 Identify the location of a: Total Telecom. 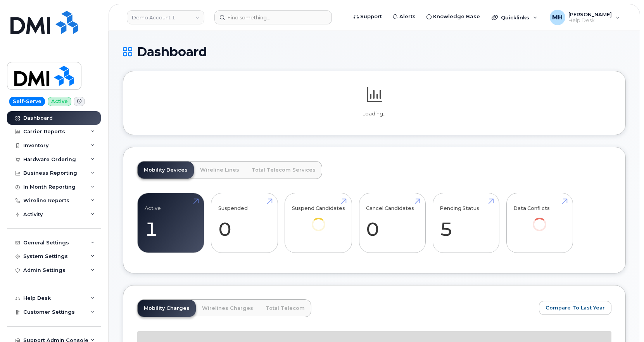
(285, 308).